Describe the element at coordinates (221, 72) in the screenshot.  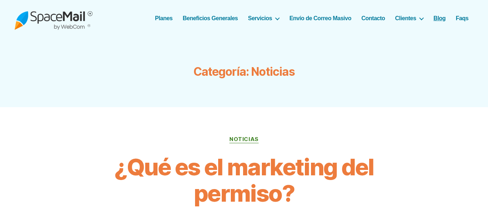
I see `span: Categoría:` at that location.